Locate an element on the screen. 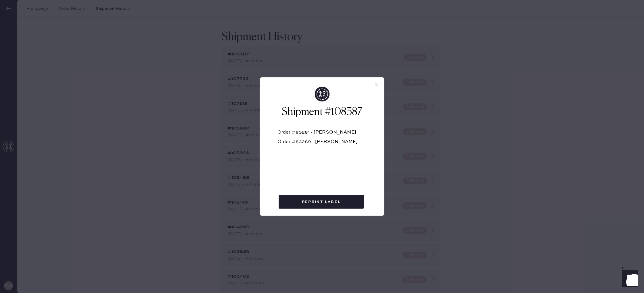 The width and height of the screenshot is (644, 293). a: Reprint Label is located at coordinates (322, 202).